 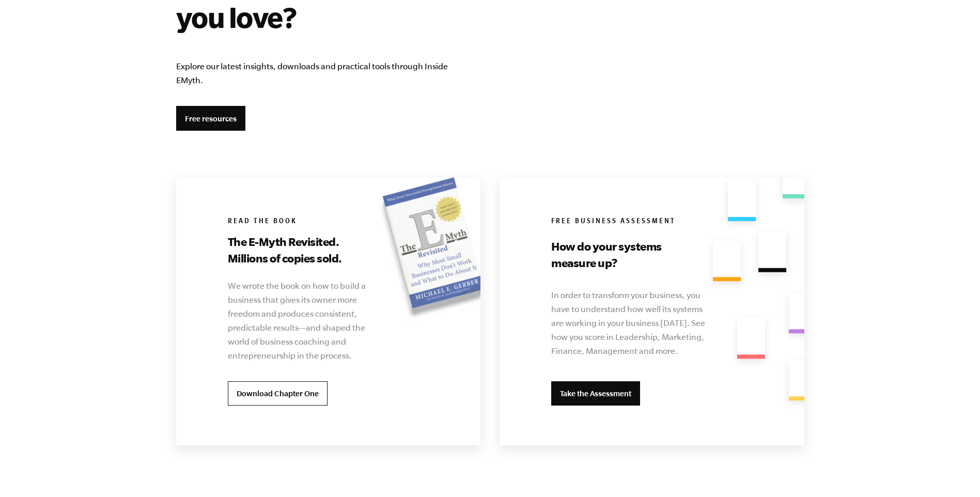 I want to click on p: We wrote the book on how to build a business that gives its owner more freedom and produces consi..., so click(x=297, y=320).